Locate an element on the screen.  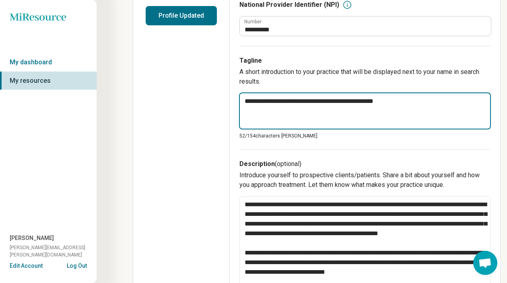
p: A short introduction to your practice that will be displayed next to your name in search results. is located at coordinates (365, 77).